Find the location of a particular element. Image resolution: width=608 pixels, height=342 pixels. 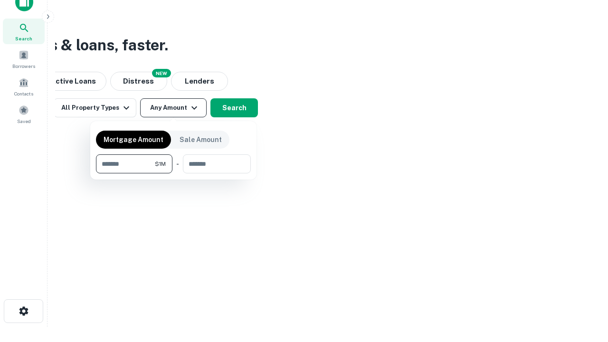

div: Chat Widget is located at coordinates (584, 289).